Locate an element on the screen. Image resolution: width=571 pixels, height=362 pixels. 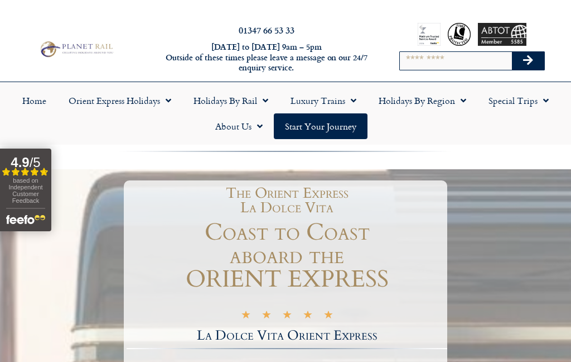
img: Planet Rail Train Holidays Logo is located at coordinates (76, 40).